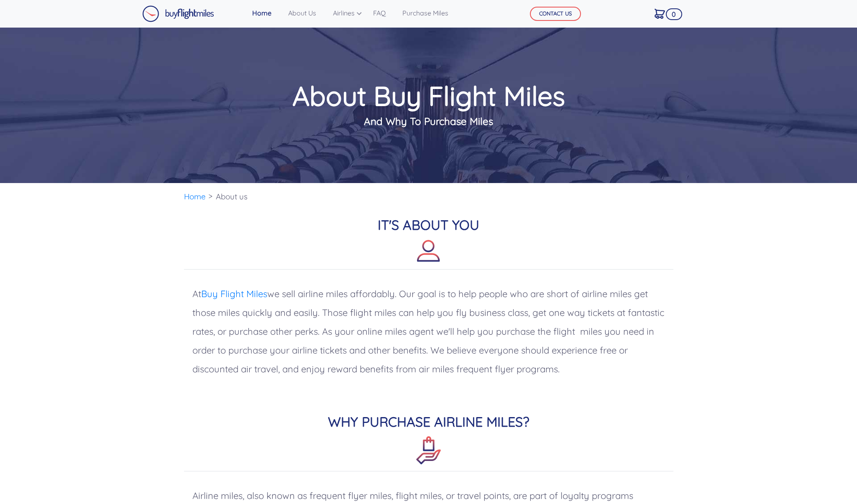  I want to click on span: 0, so click(674, 14).